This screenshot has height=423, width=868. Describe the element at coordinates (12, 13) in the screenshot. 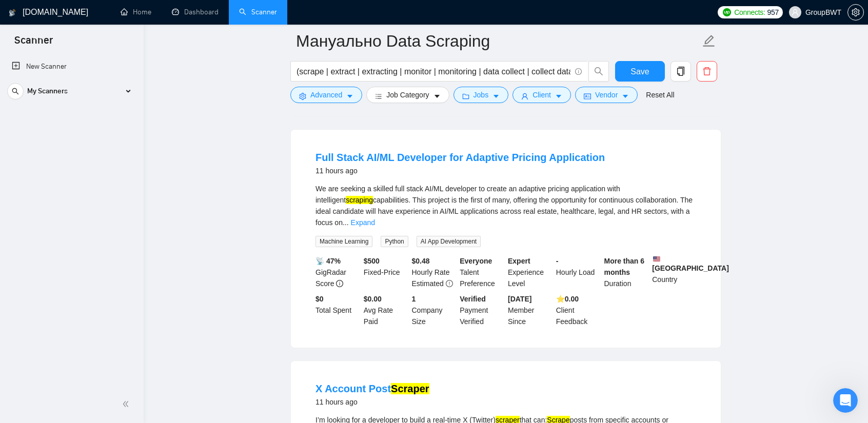

I see `img: logo` at that location.